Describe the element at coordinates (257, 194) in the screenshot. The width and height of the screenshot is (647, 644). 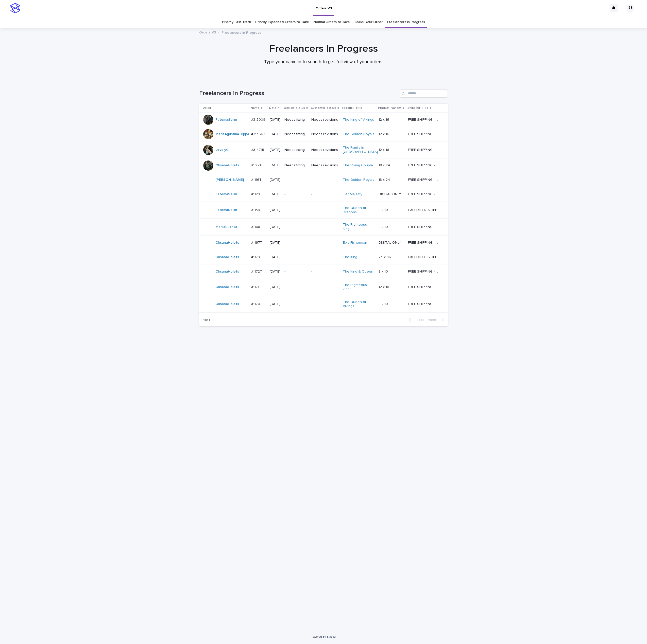
I see `p: #1129T` at that location.